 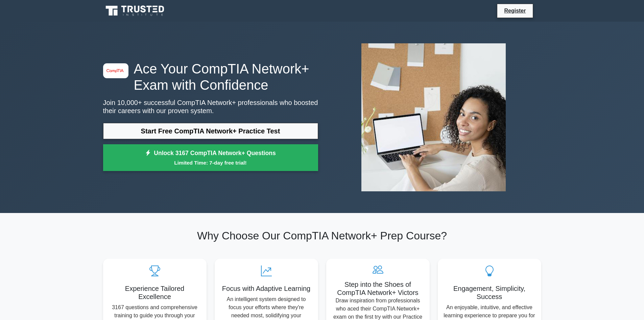 I want to click on a: Register, so click(x=515, y=11).